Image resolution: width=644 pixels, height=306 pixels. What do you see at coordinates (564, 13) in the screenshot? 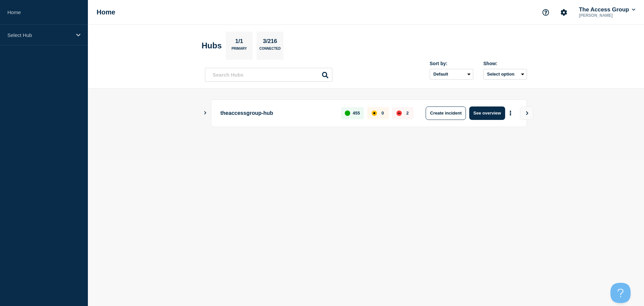
I see `button: Account settings` at bounding box center [564, 13].